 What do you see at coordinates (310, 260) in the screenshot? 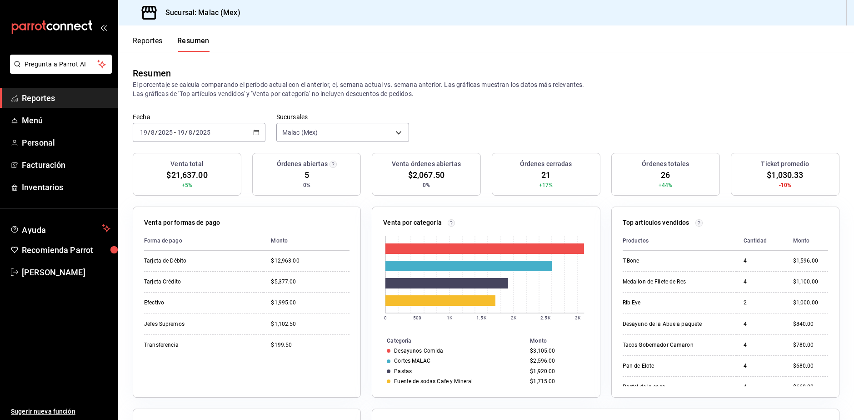
I see `div: $12,963.00` at bounding box center [310, 260].